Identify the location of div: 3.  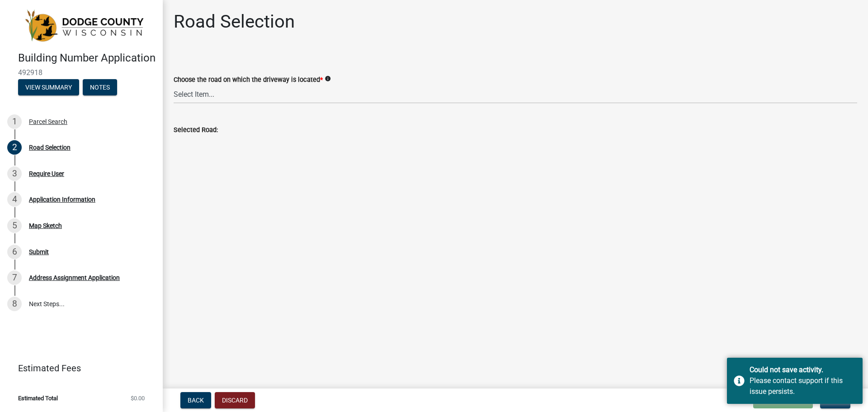
(14, 174).